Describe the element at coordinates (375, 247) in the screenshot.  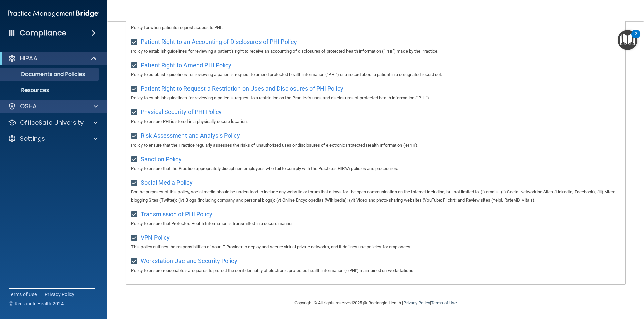
I see `p: This policy outlines the responsibilities of your IT Provider to deploy and secure virtual privat...` at that location.